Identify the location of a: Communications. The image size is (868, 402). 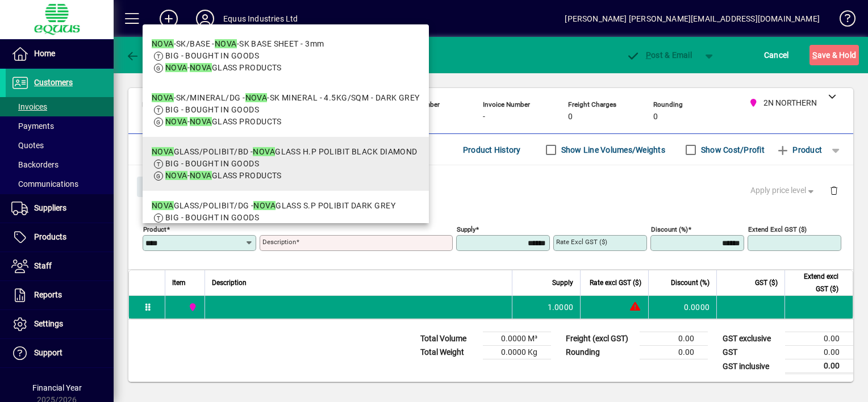
(60, 184).